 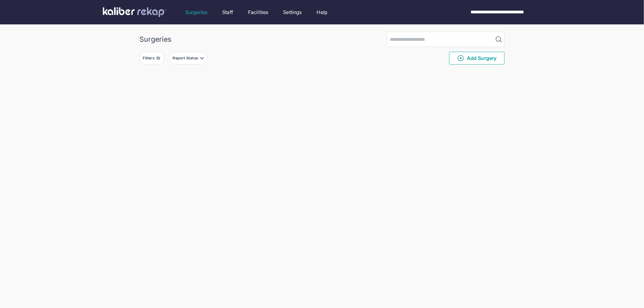 What do you see at coordinates (202, 58) in the screenshot?
I see `img: filter-caret-down-grey.b3560631.svg` at bounding box center [202, 58].